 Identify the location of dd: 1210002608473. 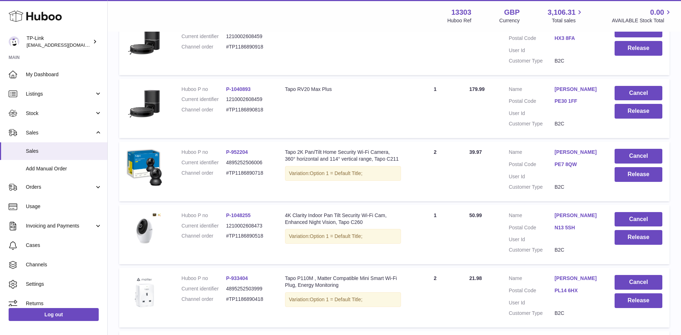
(249, 226).